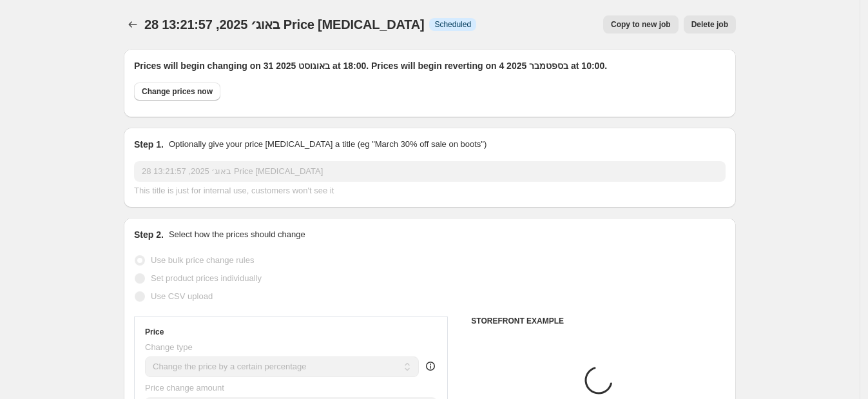 This screenshot has height=399, width=868. I want to click on h2: Step 2., so click(149, 235).